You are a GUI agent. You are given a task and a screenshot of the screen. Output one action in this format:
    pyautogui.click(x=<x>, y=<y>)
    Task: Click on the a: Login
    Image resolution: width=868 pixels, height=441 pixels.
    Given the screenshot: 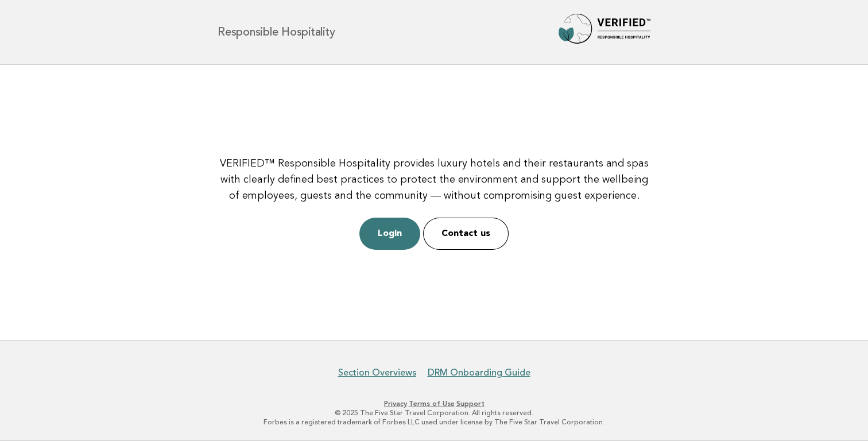 What is the action you would take?
    pyautogui.click(x=390, y=234)
    